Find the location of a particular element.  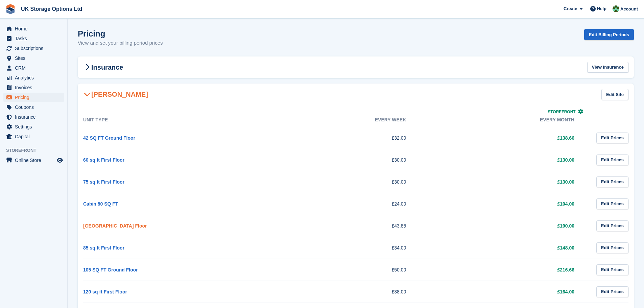

td: £148.00 is located at coordinates (504, 248).